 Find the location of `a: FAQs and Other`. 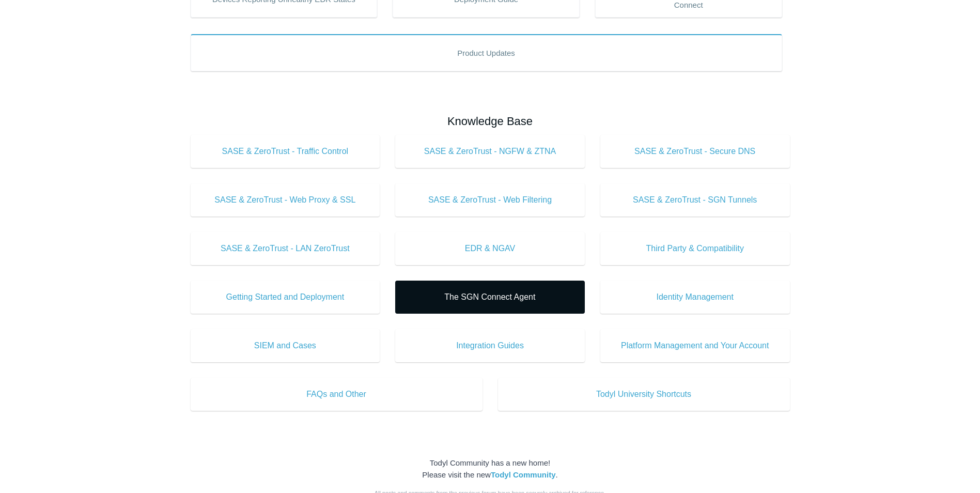

a: FAQs and Other is located at coordinates (337, 394).